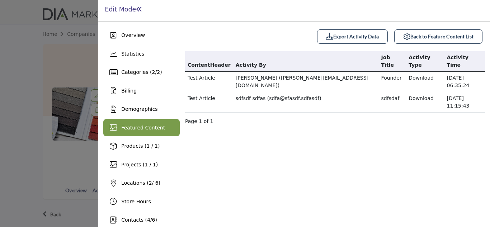  I want to click on th: Job Title, so click(392, 61).